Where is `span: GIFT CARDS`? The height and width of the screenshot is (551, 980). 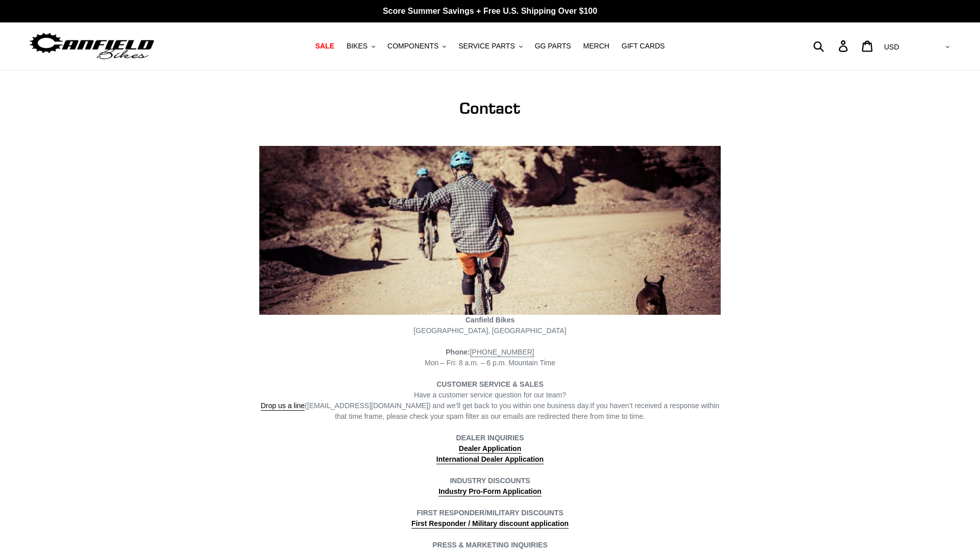
span: GIFT CARDS is located at coordinates (643, 46).